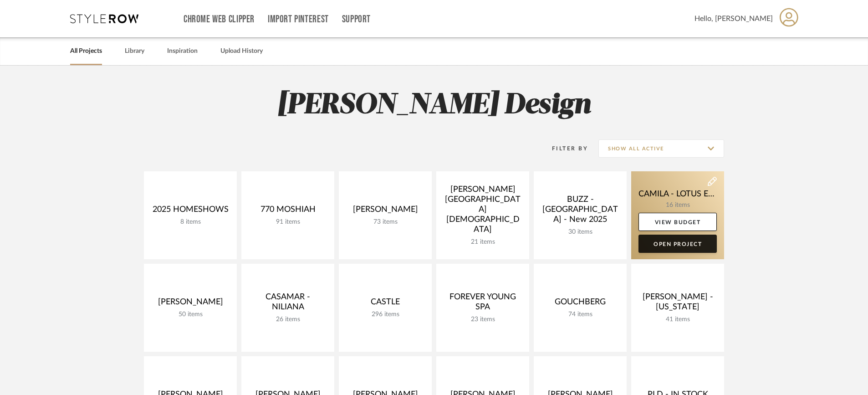 The image size is (868, 395). I want to click on a: Library, so click(135, 51).